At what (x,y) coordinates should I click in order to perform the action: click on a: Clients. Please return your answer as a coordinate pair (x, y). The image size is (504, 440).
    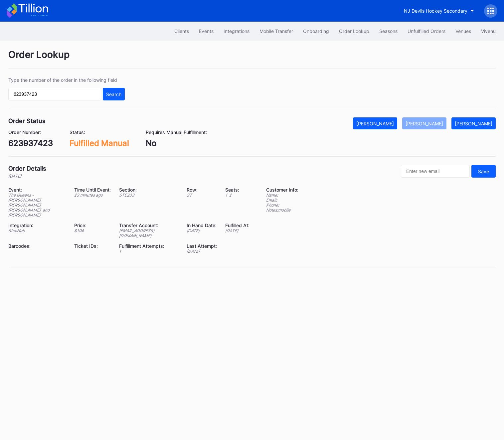
    Looking at the image, I should click on (181, 31).